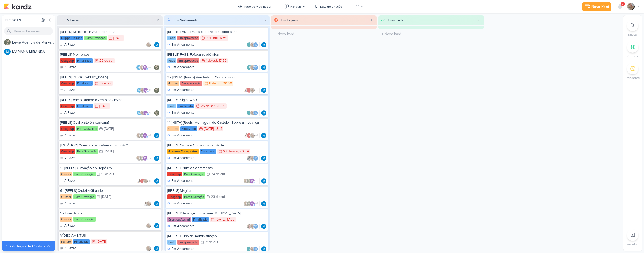 The width and height of the screenshot is (644, 253). What do you see at coordinates (222, 38) in the screenshot?
I see `div: , 17:59` at bounding box center [222, 38].